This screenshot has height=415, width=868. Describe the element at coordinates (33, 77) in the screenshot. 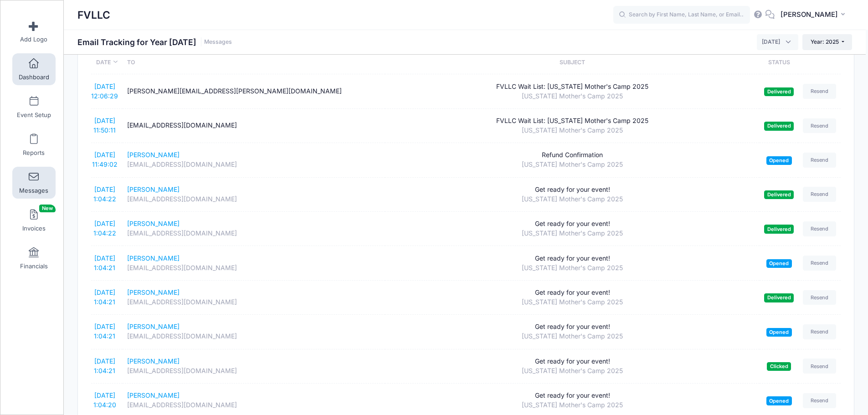

I see `span: Dashboard` at that location.